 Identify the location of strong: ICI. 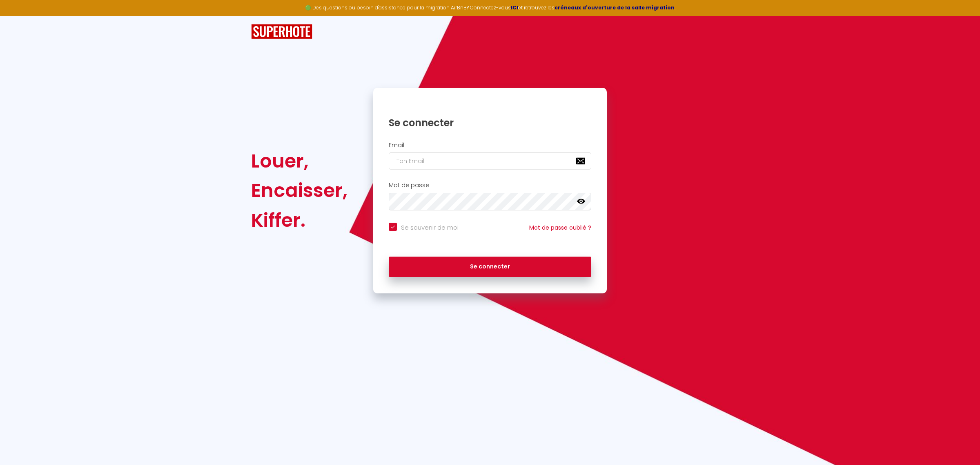
(514, 8).